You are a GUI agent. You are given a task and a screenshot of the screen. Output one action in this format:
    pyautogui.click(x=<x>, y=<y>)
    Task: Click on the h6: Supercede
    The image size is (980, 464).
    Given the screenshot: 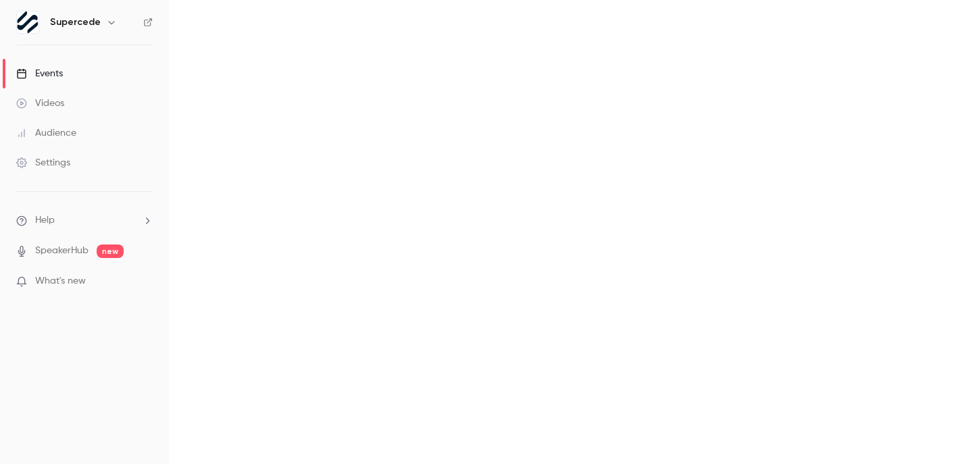 What is the action you would take?
    pyautogui.click(x=75, y=23)
    